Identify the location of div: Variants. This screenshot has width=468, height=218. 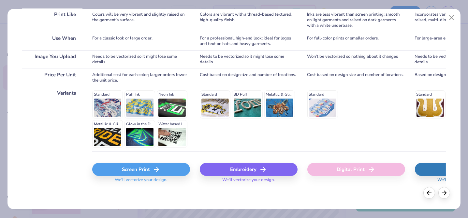
(52, 119).